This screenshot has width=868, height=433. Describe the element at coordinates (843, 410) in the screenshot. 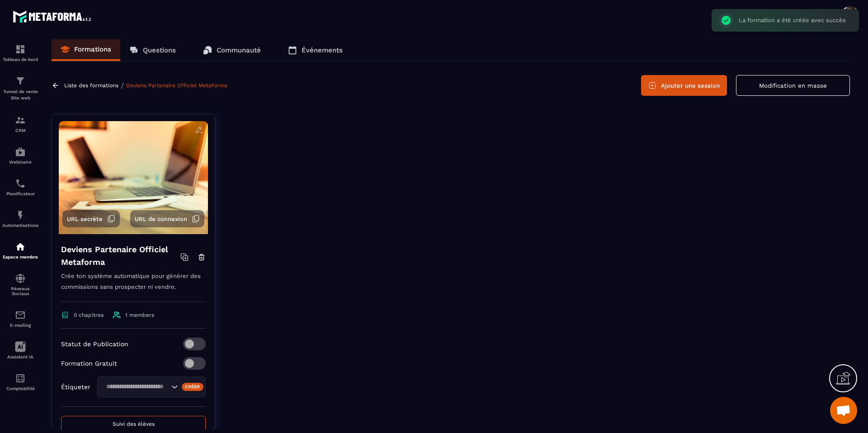

I see `div: Ouvrir le chat` at that location.